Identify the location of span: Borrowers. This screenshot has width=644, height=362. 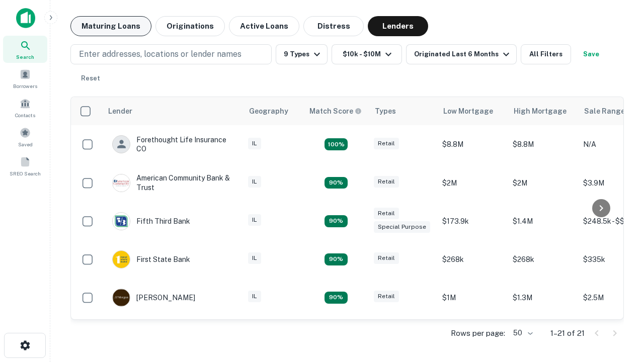
(25, 86).